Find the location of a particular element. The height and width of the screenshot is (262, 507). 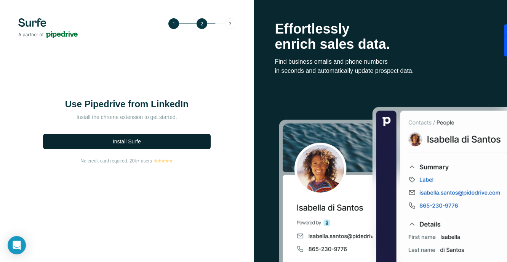

span: Install Surfe is located at coordinates (127, 141).